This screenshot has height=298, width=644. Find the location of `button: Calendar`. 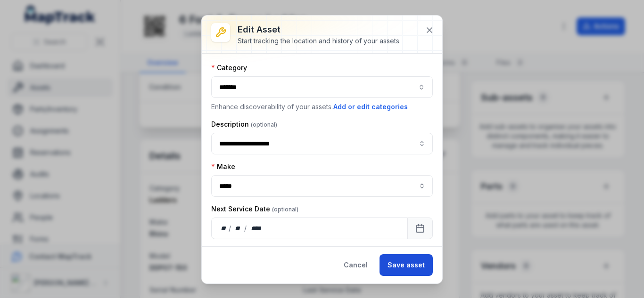

button: Calendar is located at coordinates (420, 229).